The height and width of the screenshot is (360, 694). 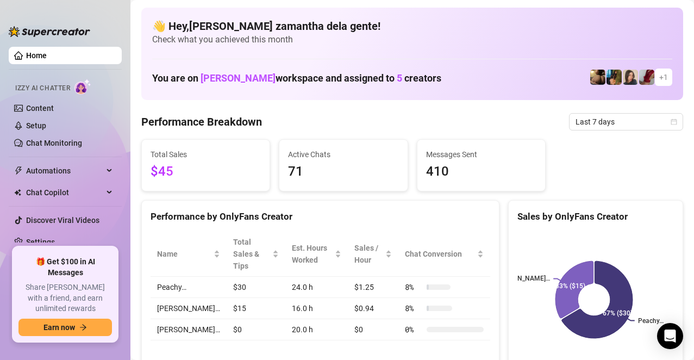 What do you see at coordinates (481, 154) in the screenshot?
I see `span: Messages Sent` at bounding box center [481, 154].